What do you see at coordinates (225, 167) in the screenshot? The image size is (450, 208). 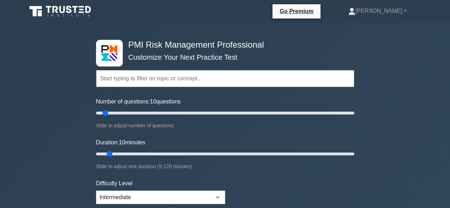 I see `div: Slide to adjust test duration (5-120 minutes)` at bounding box center [225, 167].